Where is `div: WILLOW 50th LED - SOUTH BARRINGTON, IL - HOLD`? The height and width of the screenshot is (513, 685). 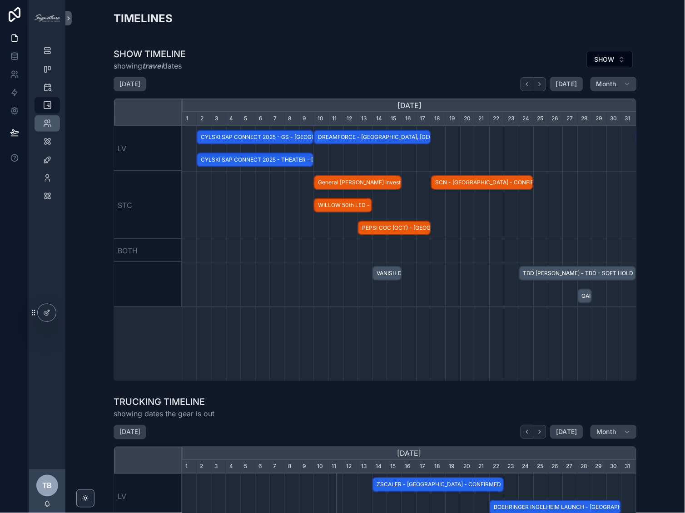 div: WILLOW 50th LED - SOUTH BARRINGTON, IL - HOLD is located at coordinates (343, 205).